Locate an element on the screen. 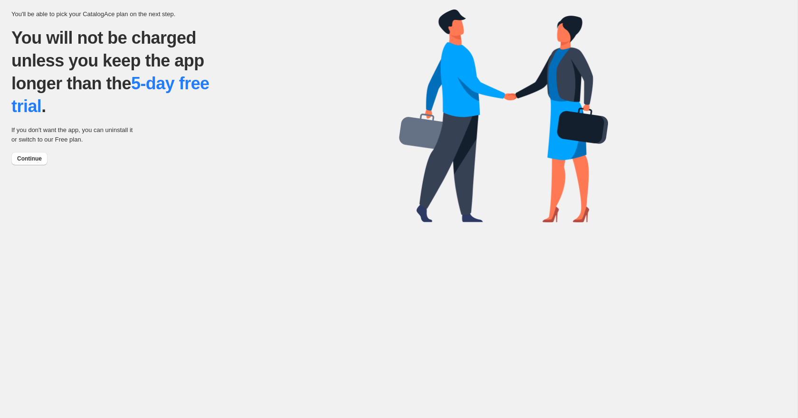 Image resolution: width=798 pixels, height=418 pixels. p: You will not be charged unless you keep the app longer than the . is located at coordinates (123, 72).